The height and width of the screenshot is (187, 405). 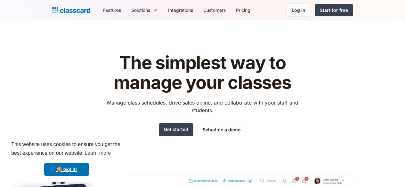 I want to click on div: Log in, so click(x=299, y=10).